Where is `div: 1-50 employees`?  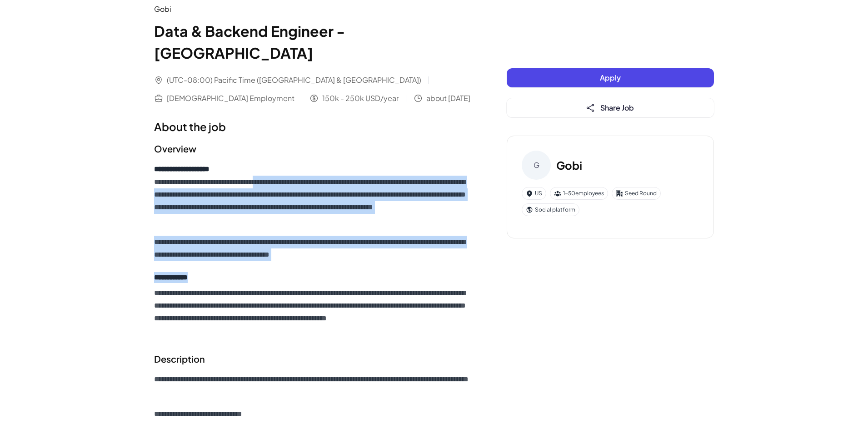 div: 1-50 employees is located at coordinates (580, 194).